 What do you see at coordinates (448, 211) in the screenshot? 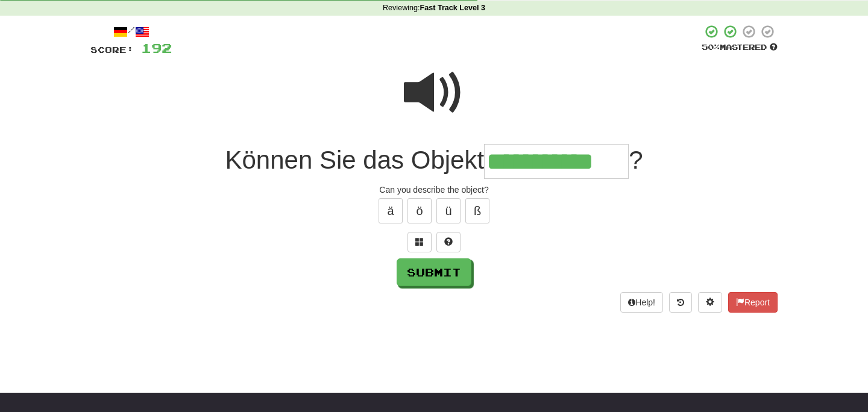
I see `button: ü` at bounding box center [448, 211].